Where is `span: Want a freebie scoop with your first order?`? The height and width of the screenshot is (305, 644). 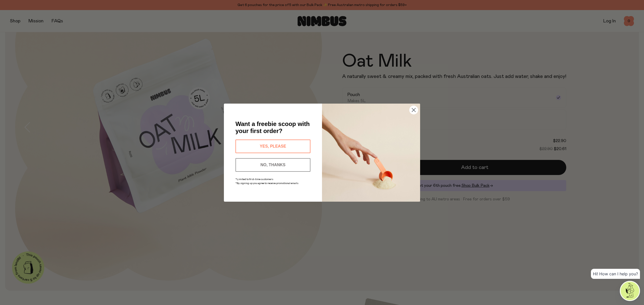 span: Want a freebie scoop with your first order? is located at coordinates (272, 127).